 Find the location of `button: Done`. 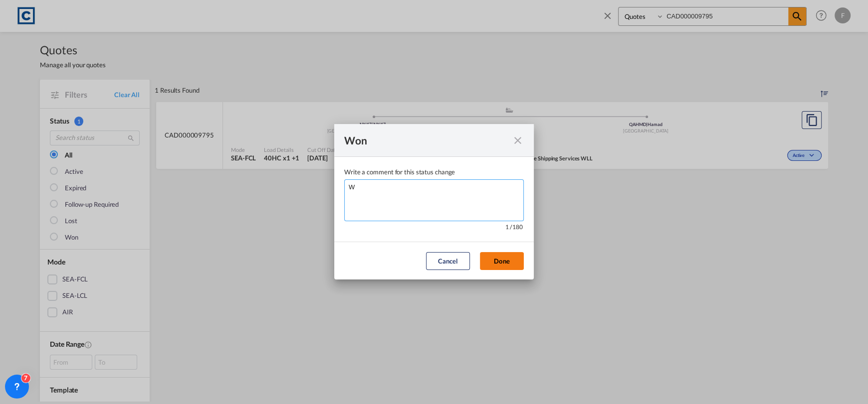

button: Done is located at coordinates (502, 261).